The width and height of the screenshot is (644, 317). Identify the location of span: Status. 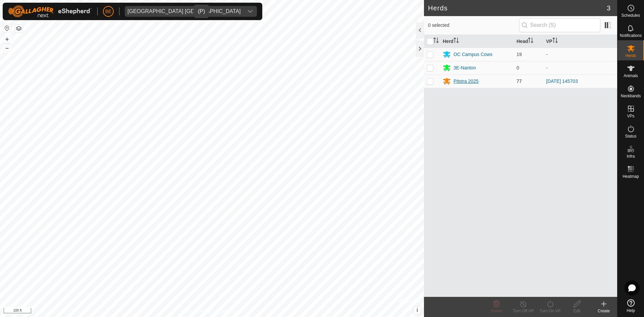
(631, 136).